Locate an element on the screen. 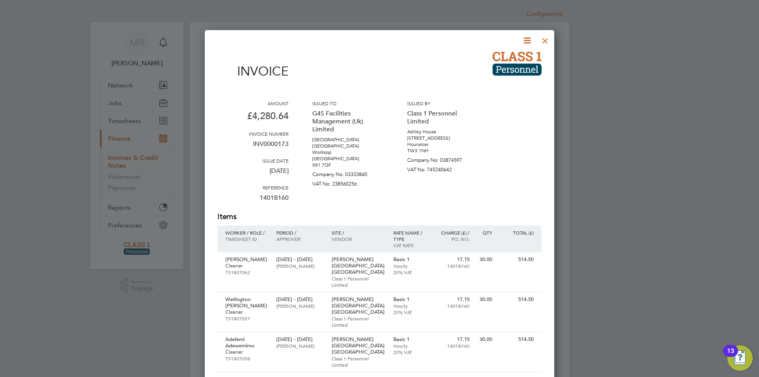 The width and height of the screenshot is (759, 377). p: S81 7QF is located at coordinates (348, 165).